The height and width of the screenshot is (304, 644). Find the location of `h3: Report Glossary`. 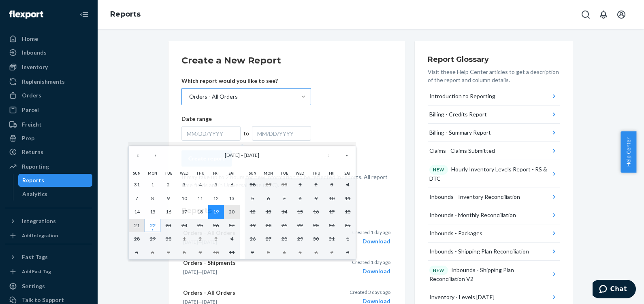

h3: Report Glossary is located at coordinates (494, 59).